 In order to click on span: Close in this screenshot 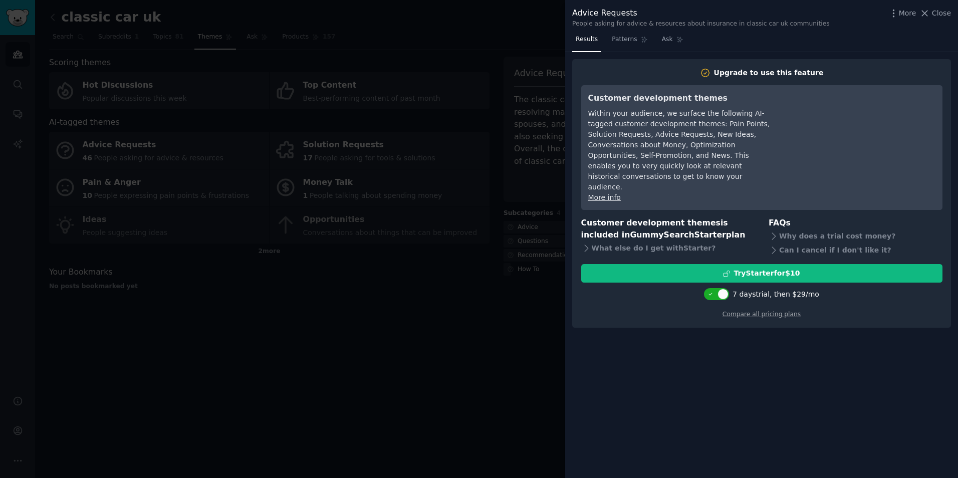, I will do `click(942, 13)`.